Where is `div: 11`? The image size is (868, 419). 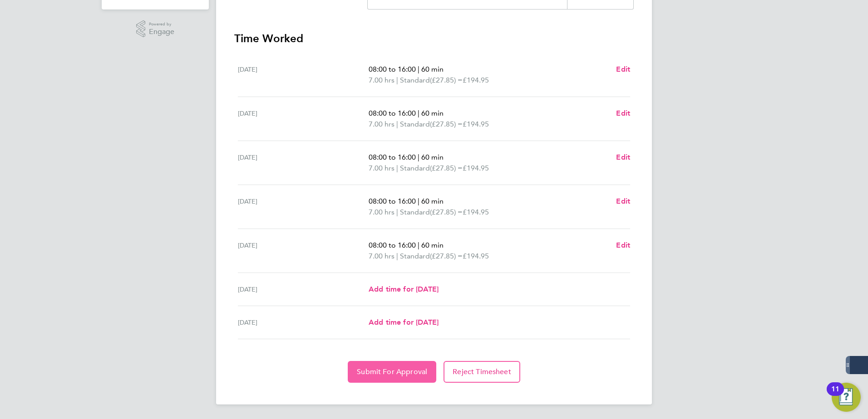 div: 11 is located at coordinates (835, 395).